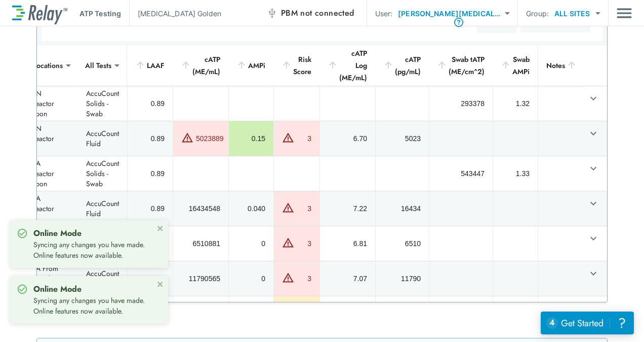  Describe the element at coordinates (347, 243) in the screenshot. I see `div: 6.81` at that location.